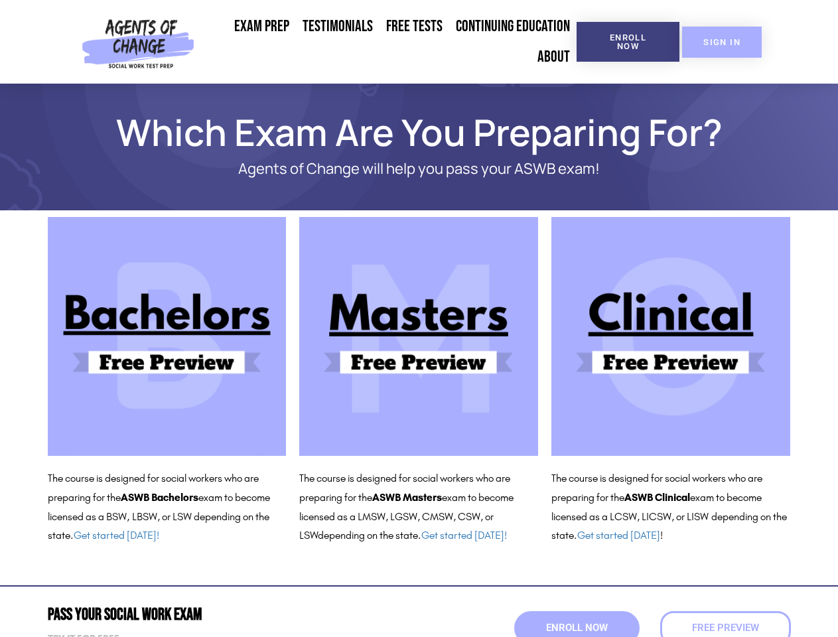  What do you see at coordinates (388, 42) in the screenshot?
I see `nav: Menu` at bounding box center [388, 42].